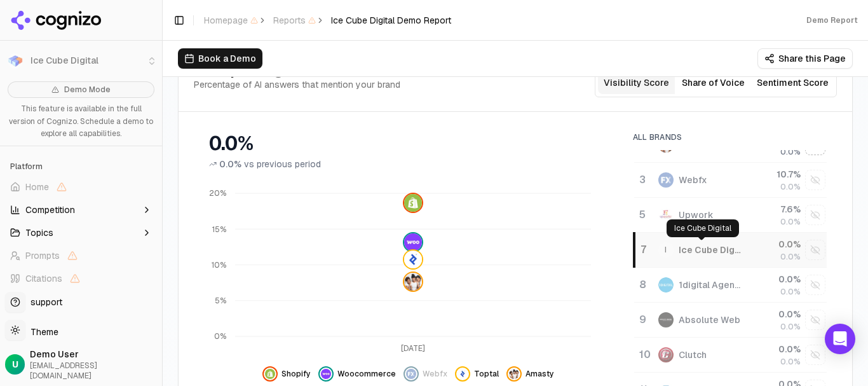 The image size is (868, 386). What do you see at coordinates (831, 21) in the screenshot?
I see `div: Demo Report` at bounding box center [831, 21].